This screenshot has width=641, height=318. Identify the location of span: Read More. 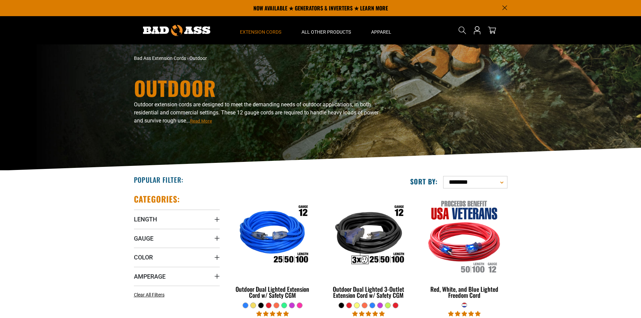
(201, 121).